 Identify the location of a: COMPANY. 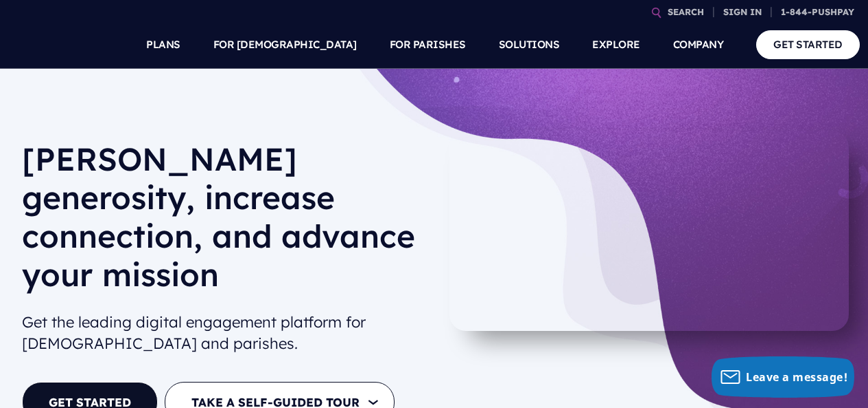
(699, 45).